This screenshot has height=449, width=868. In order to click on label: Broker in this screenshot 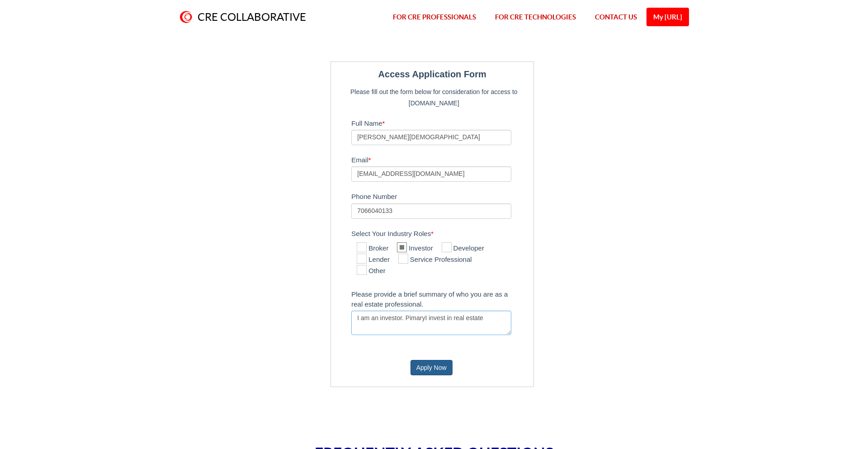, I will do `click(373, 249)`.